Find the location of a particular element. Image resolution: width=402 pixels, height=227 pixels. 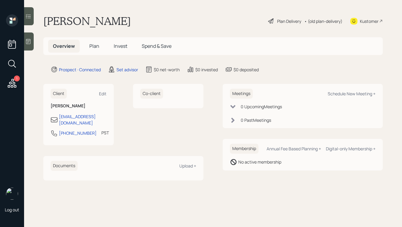

div: Schedule New Meeting + is located at coordinates (352, 94).